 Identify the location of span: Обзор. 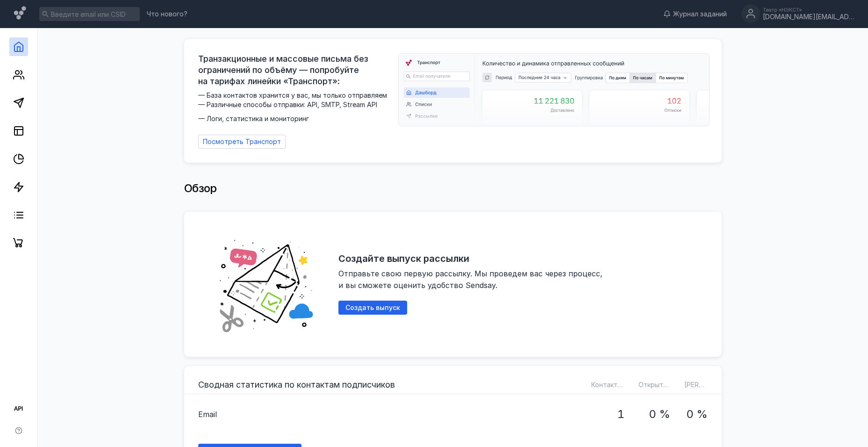
(201, 188).